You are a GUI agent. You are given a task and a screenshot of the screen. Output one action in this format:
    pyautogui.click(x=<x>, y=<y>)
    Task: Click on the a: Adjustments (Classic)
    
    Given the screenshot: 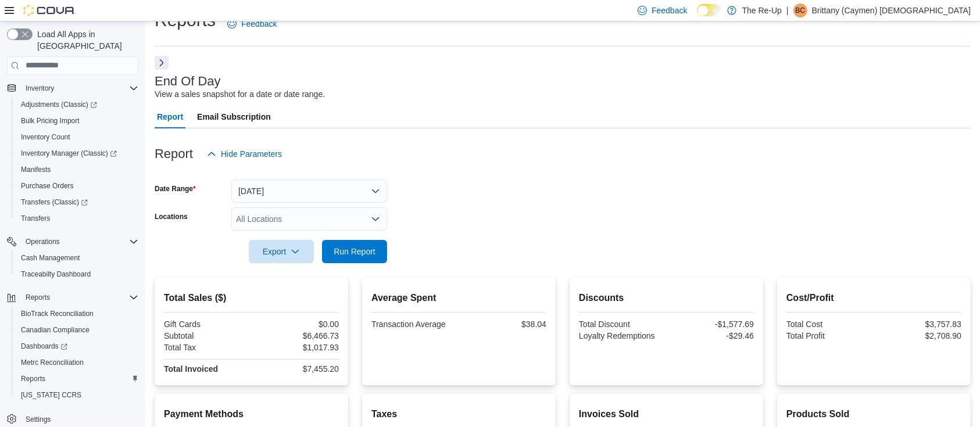 What is the action you would take?
    pyautogui.click(x=77, y=104)
    